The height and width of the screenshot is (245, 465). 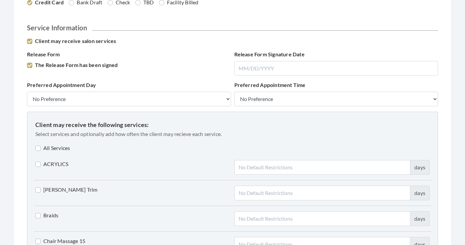 I want to click on label: Preferred Appointment Time, so click(x=270, y=85).